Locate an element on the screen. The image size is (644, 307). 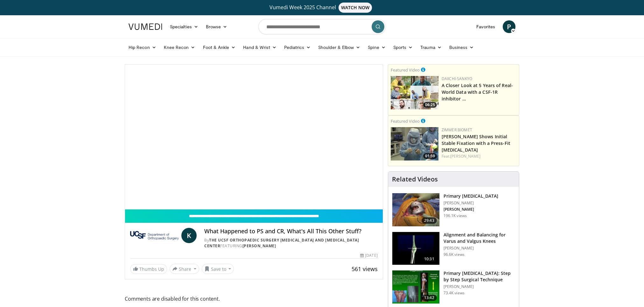
h4: What Happened to PS and CR, What's All This Other Stuff? is located at coordinates (291, 232).